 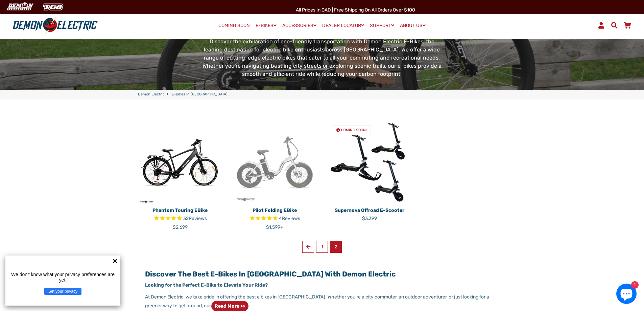 What do you see at coordinates (322, 247) in the screenshot?
I see `a: 1` at bounding box center [322, 247].